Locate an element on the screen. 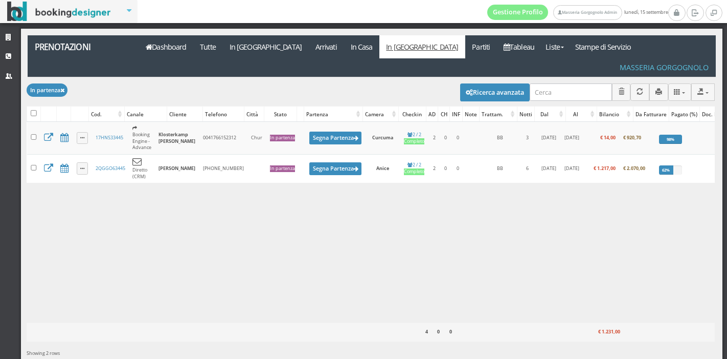  a: Masseria Gorgognolo Admin is located at coordinates (588, 12).